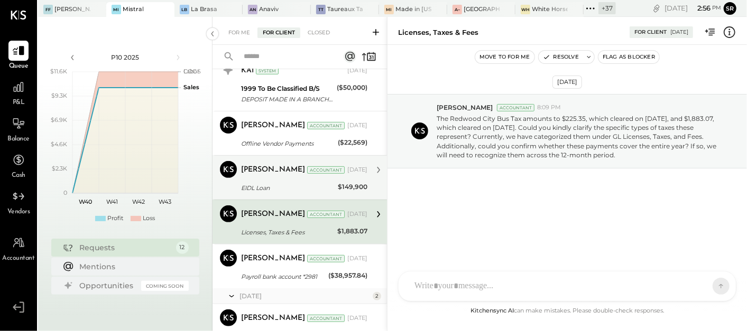 Image resolution: width=747 pixels, height=331 pixels. What do you see at coordinates (204, 10) in the screenshot?
I see `div: La Brasa` at bounding box center [204, 10].